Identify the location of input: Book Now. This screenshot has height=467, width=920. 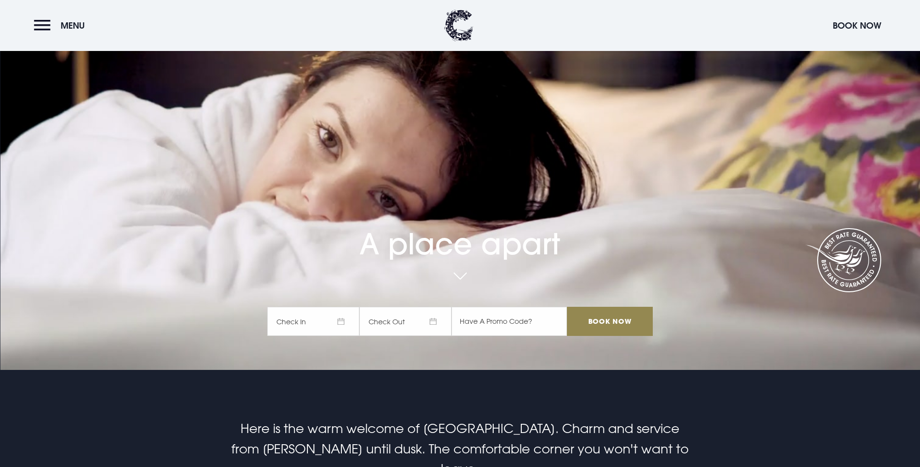
(610, 321).